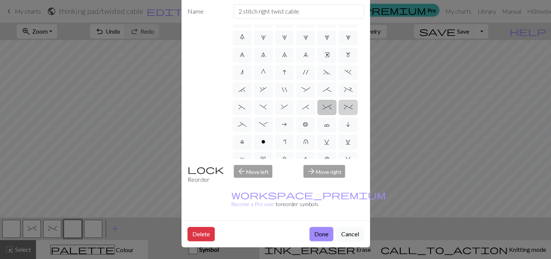  Describe the element at coordinates (327, 142) in the screenshot. I see `span: v` at that location.